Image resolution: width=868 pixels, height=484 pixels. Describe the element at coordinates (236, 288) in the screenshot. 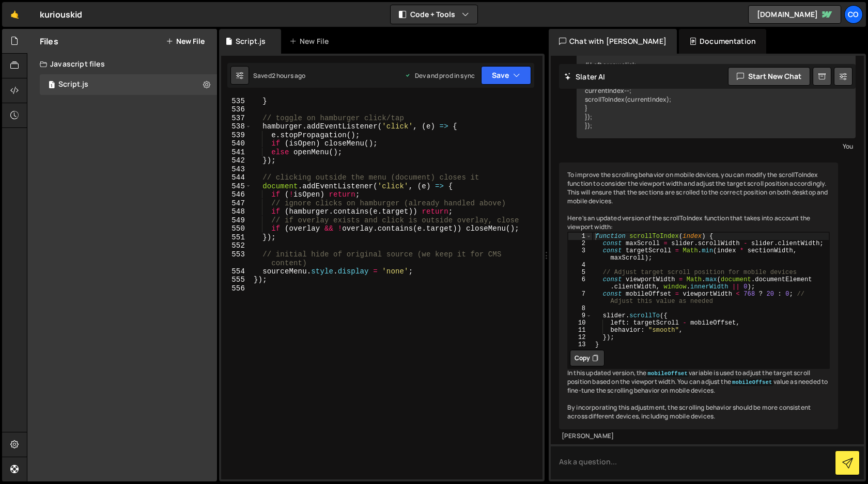

I see `div: 556` at that location.